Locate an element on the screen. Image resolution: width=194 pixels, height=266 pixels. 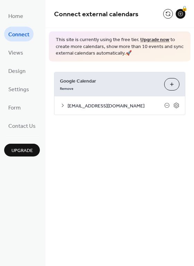
a: Upgrade now is located at coordinates (155, 40).